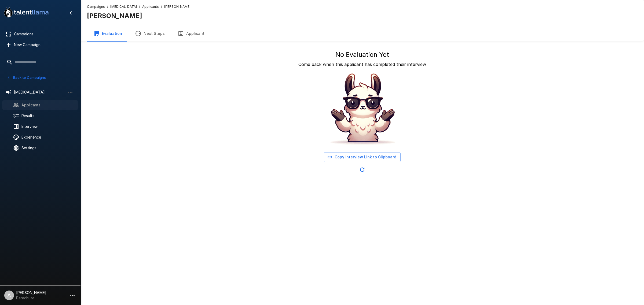 Image resolution: width=644 pixels, height=305 pixels. Describe the element at coordinates (150, 6) in the screenshot. I see `u: Applicants` at that location.